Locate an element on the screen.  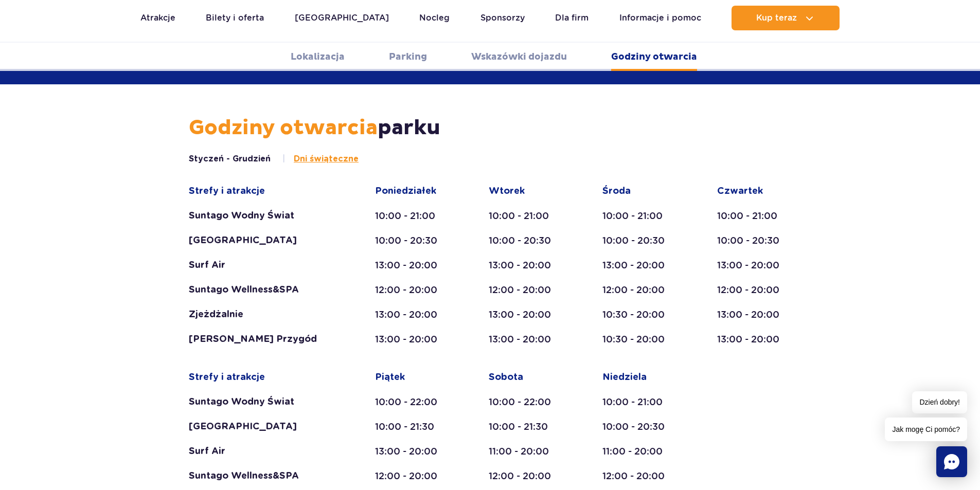
div: Zjeżdżalnie is located at coordinates (262, 315).